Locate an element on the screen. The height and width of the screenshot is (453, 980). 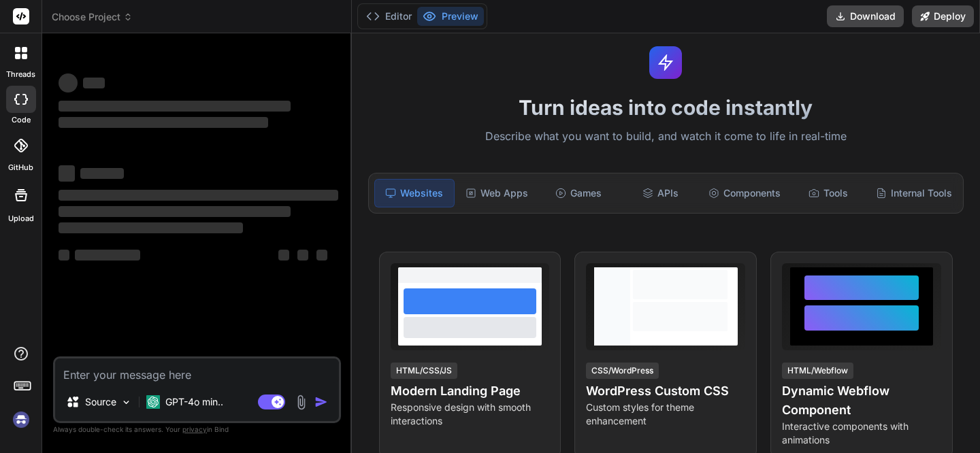
h4: Dynamic Webflow Component is located at coordinates (861, 401).